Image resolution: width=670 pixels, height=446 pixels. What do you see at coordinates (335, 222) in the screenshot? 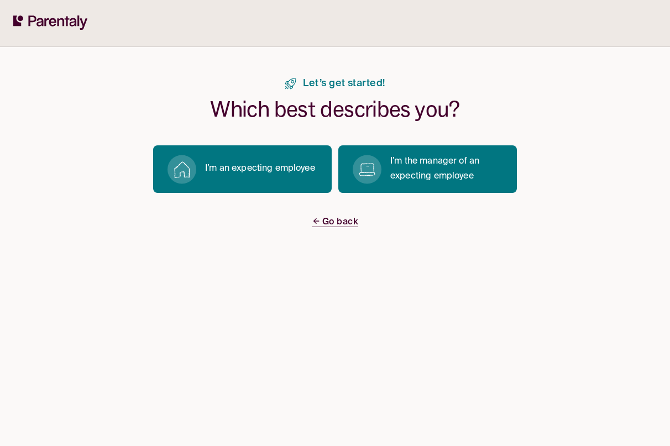
I see `span: Go back` at bounding box center [335, 222].